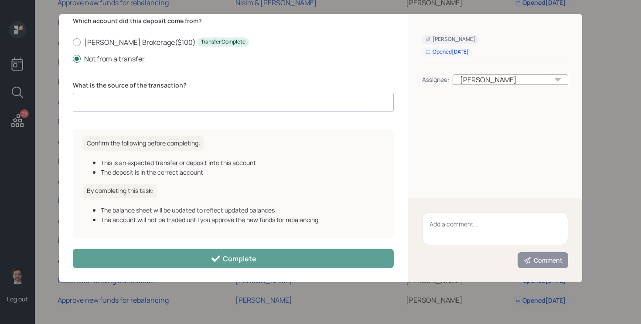 The image size is (641, 324). Describe the element at coordinates (233, 259) in the screenshot. I see `button: Complete` at that location.